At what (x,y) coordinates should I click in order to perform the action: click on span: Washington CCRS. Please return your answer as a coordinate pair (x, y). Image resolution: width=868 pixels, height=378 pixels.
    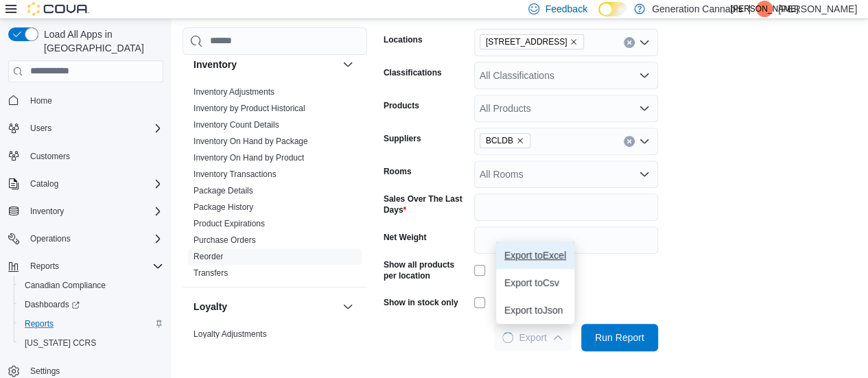
    Looking at the image, I should click on (91, 343).